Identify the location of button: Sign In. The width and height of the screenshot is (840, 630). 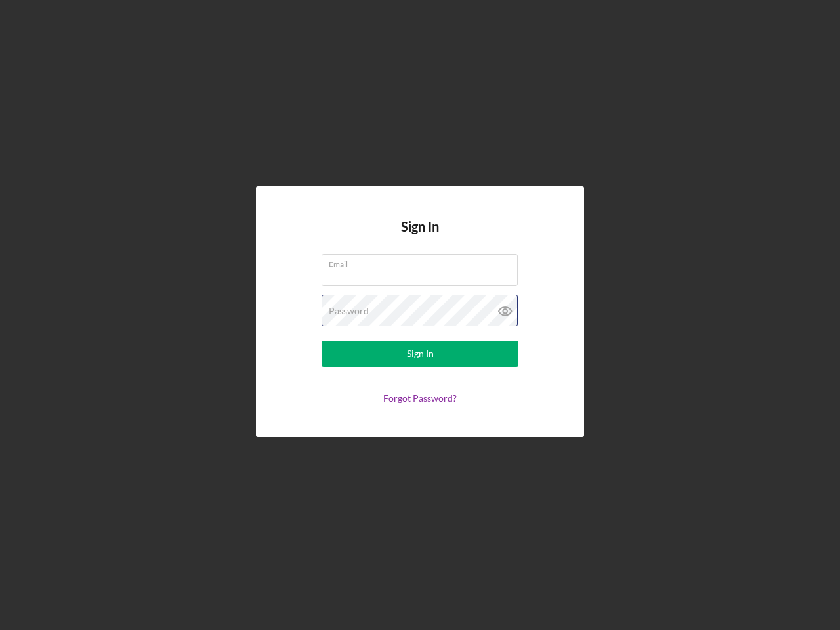
(420, 354).